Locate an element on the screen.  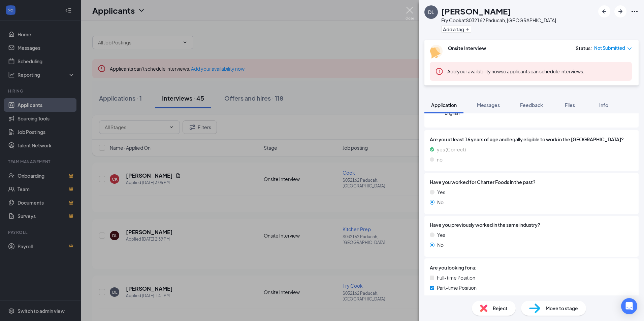
span: down is located at coordinates (630, 49).